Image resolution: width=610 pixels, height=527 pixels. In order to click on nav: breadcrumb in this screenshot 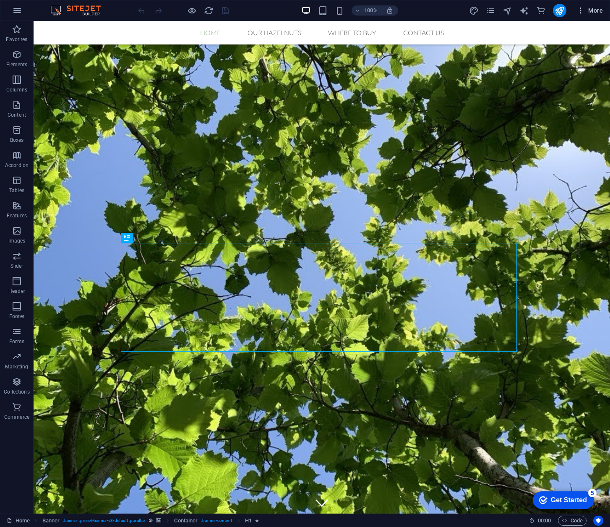, I will do `click(151, 521)`.